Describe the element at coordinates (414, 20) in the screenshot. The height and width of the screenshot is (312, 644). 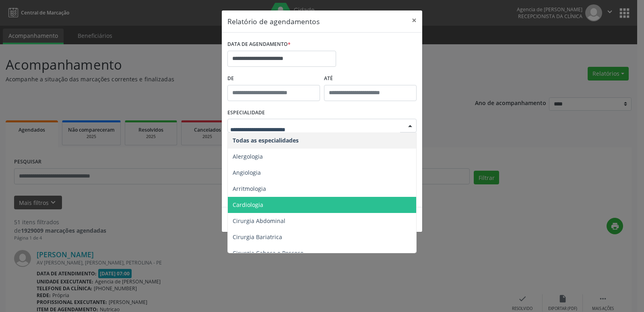
I see `button: Close` at that location.